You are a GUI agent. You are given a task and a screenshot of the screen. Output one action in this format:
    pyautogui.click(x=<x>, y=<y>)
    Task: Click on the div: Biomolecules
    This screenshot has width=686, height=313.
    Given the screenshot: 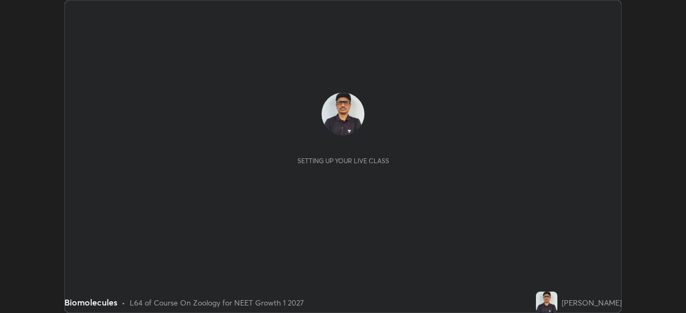 What is the action you would take?
    pyautogui.click(x=91, y=303)
    